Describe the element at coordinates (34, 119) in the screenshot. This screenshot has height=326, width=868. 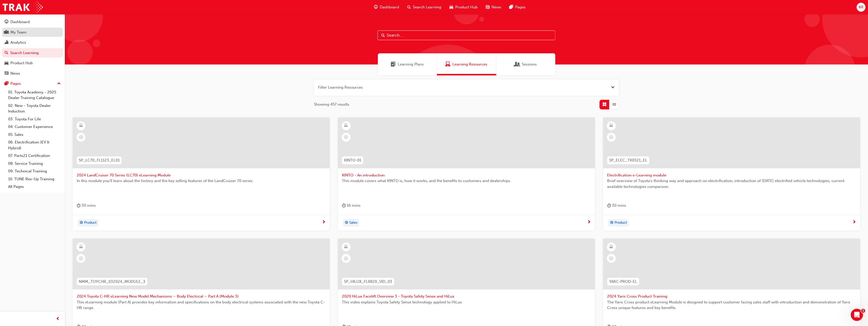
I see `a: 03. Toyota For Life` at that location.